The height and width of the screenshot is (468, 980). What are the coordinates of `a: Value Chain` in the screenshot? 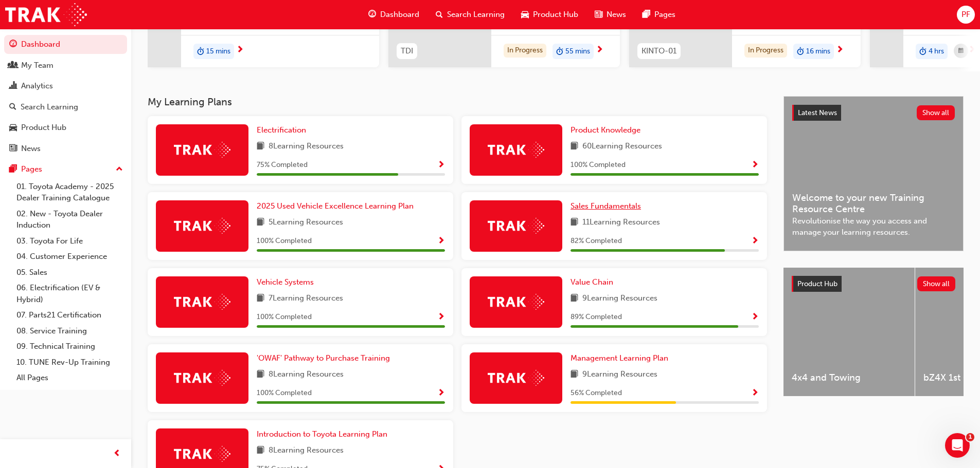 It's located at (593, 283).